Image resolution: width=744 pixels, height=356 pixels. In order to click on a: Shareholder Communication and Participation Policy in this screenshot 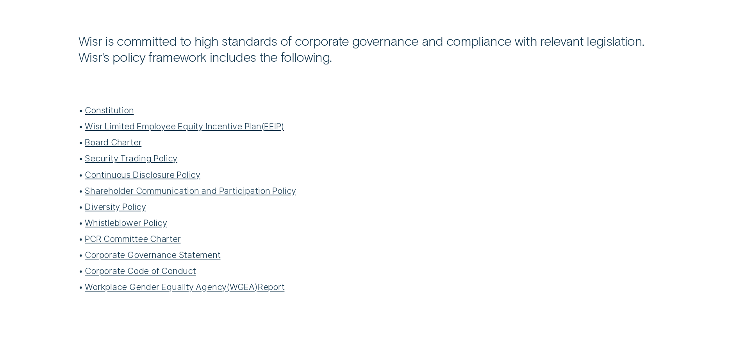, I will do `click(190, 190)`.